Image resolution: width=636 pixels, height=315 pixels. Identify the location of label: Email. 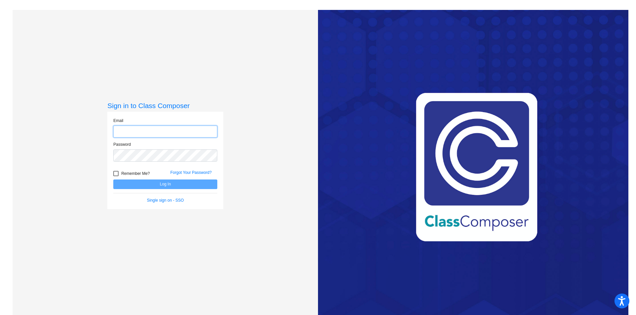
(118, 121).